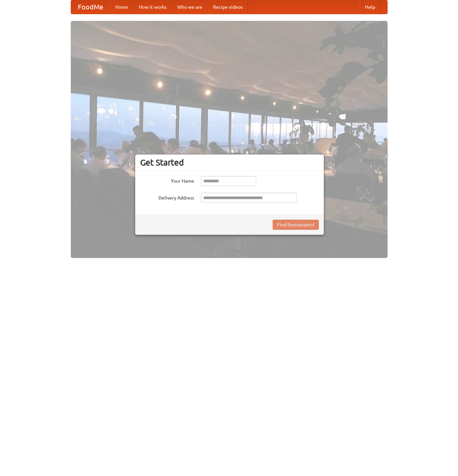  I want to click on a: Home, so click(122, 7).